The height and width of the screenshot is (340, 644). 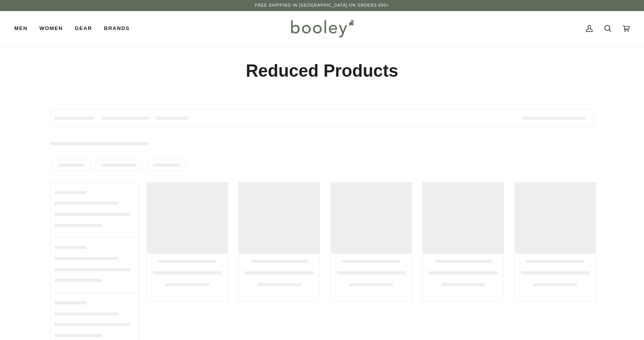 What do you see at coordinates (322, 28) in the screenshot?
I see `img: Booley` at bounding box center [322, 28].